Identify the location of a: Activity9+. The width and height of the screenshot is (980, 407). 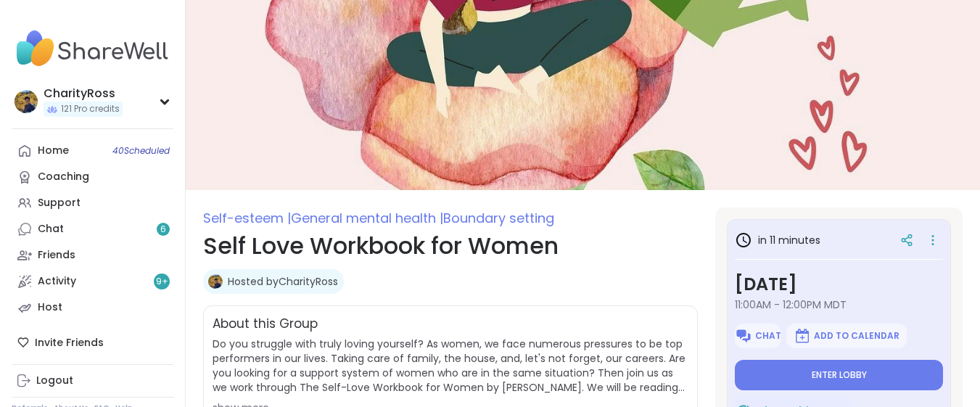
(92, 282).